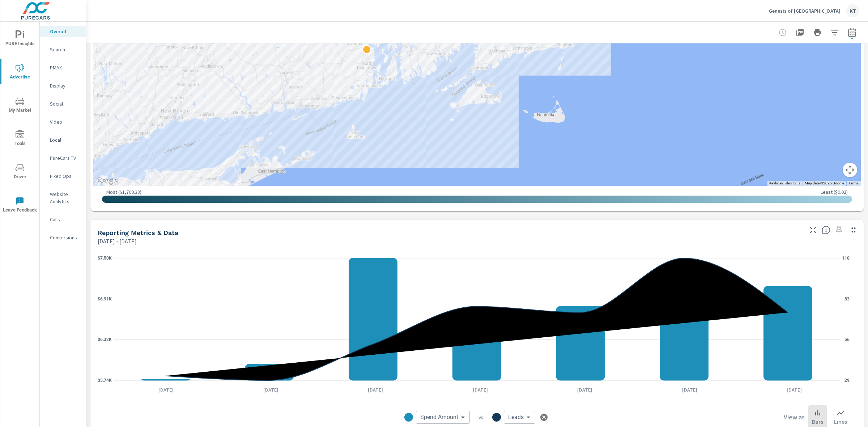 The height and width of the screenshot is (427, 868). I want to click on button: Map camera controls, so click(850, 170).